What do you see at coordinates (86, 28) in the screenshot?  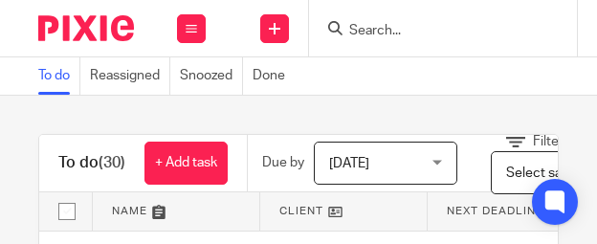 I see `img: Pixie` at bounding box center [86, 28].